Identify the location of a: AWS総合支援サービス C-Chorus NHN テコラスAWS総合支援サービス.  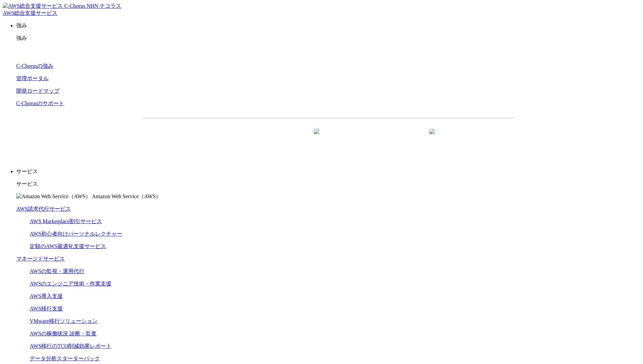
(62, 9).